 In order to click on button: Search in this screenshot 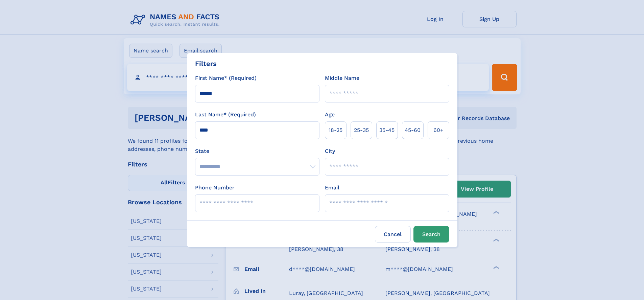, I will do `click(432, 234)`.